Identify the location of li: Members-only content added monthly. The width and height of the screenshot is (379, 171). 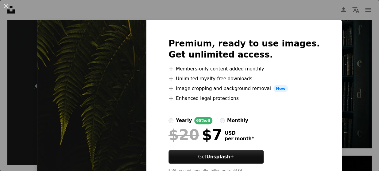
(244, 69).